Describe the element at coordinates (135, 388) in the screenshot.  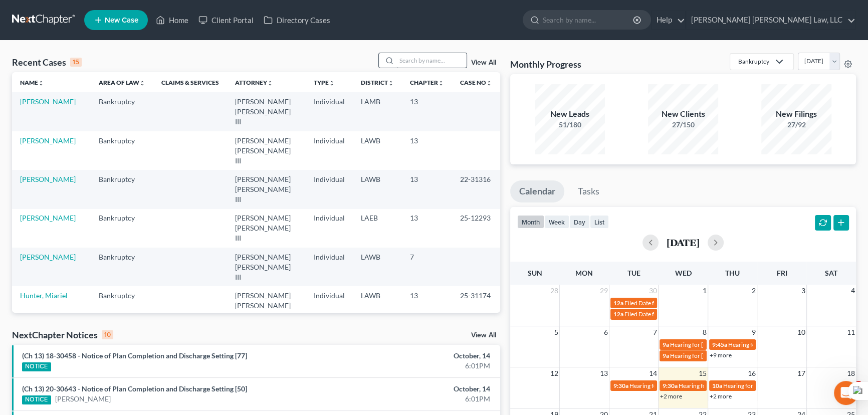
I see `a: (Ch 13) 20-30643 - Notice of Plan Completion and Discharge Setting [50]` at that location.